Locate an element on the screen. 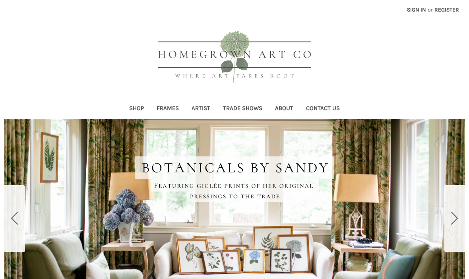 This screenshot has width=469, height=279. img: HOMEGROWN ART CO is located at coordinates (235, 58).